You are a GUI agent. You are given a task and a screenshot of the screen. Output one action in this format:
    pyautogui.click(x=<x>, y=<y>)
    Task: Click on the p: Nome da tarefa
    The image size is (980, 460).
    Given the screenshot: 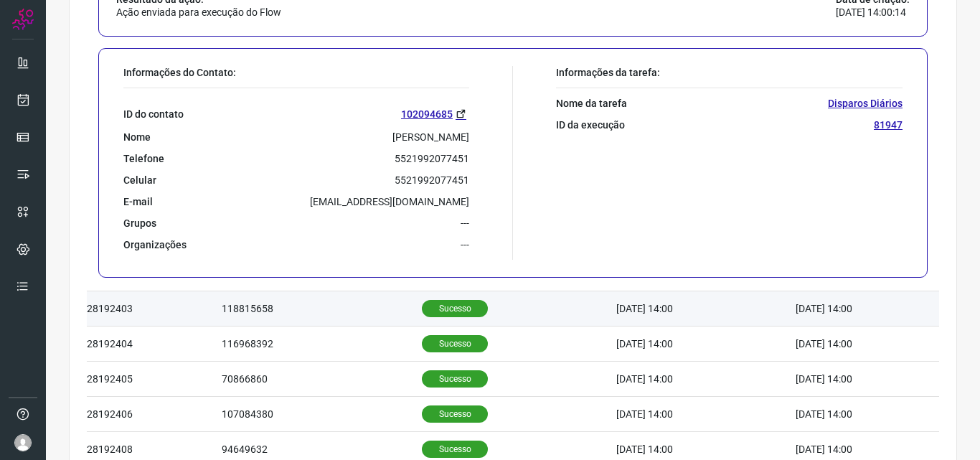 What is the action you would take?
    pyautogui.click(x=591, y=104)
    